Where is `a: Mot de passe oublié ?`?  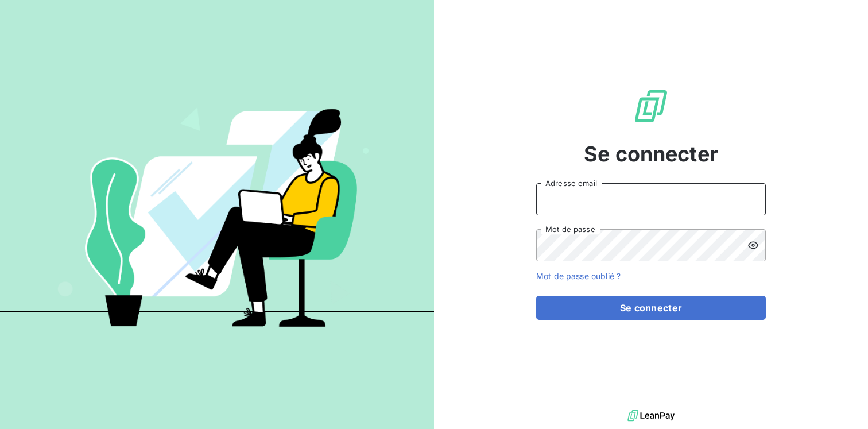 a: Mot de passe oublié ? is located at coordinates (578, 276).